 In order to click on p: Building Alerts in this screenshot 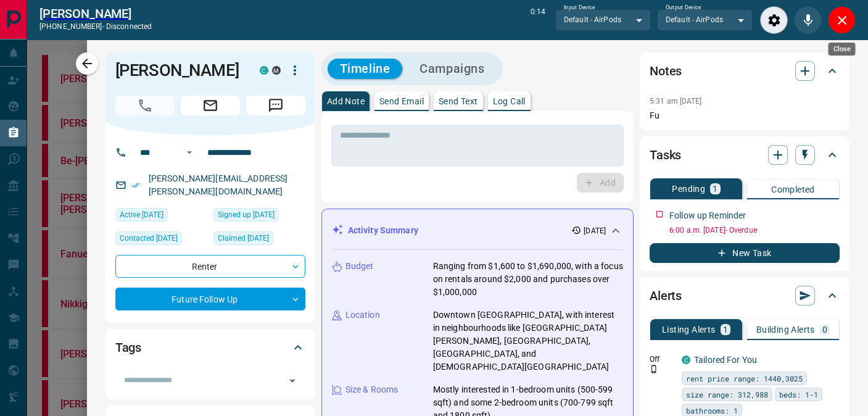, I will do `click(786, 329)`.